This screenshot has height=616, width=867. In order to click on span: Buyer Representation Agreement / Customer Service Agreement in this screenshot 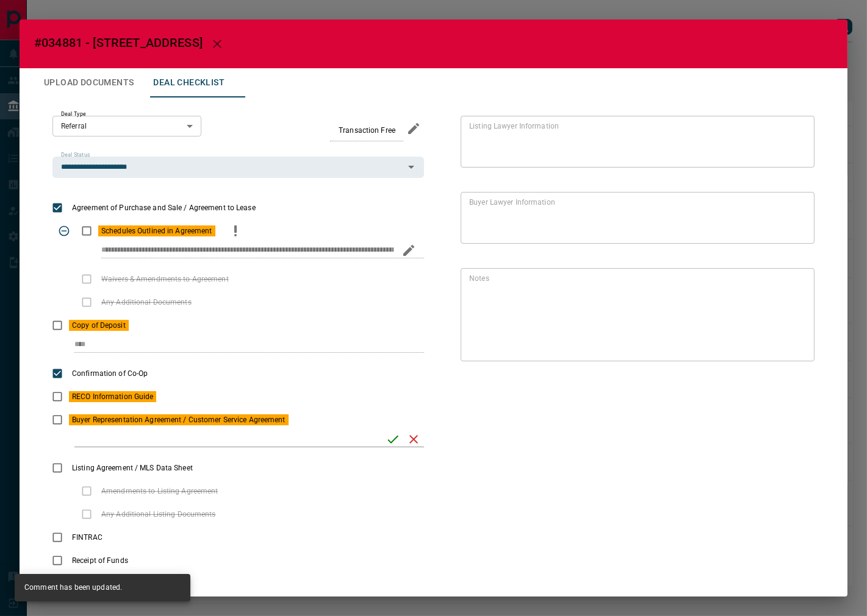, I will do `click(179, 420)`.